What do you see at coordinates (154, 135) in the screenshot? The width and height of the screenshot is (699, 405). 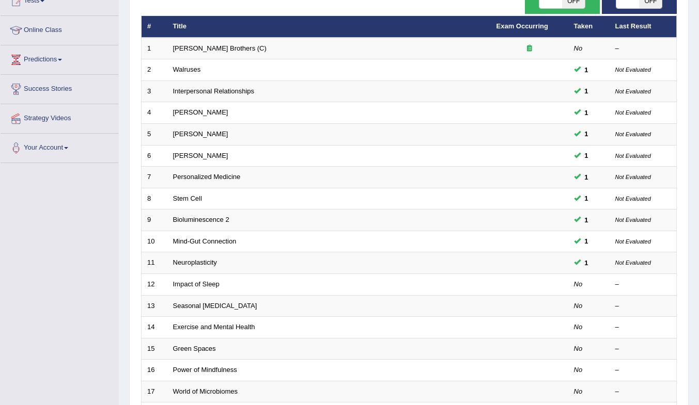 I see `td: 5` at bounding box center [154, 135].